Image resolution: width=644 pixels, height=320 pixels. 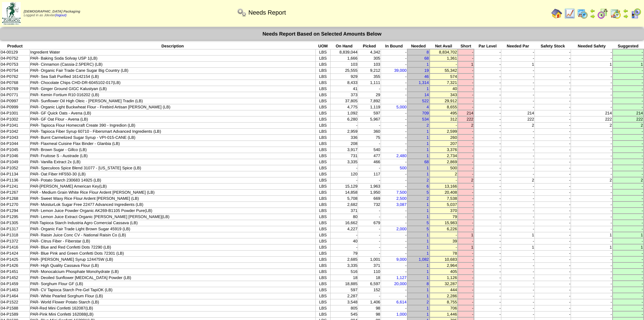 What do you see at coordinates (52, 14) in the screenshot?
I see `span: Logged in as Jdexter` at bounding box center [52, 14].